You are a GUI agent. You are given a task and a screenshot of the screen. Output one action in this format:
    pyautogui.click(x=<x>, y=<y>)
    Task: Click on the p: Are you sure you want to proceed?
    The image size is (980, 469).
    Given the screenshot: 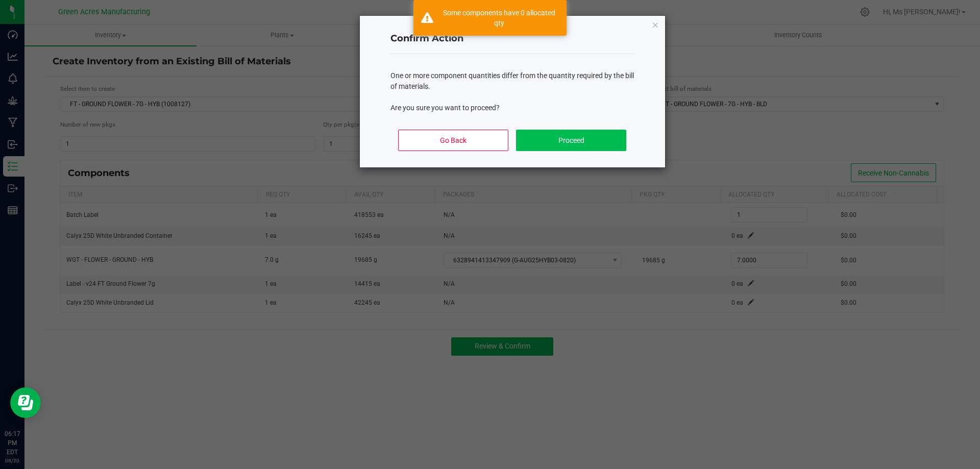 What is the action you would take?
    pyautogui.click(x=513, y=108)
    